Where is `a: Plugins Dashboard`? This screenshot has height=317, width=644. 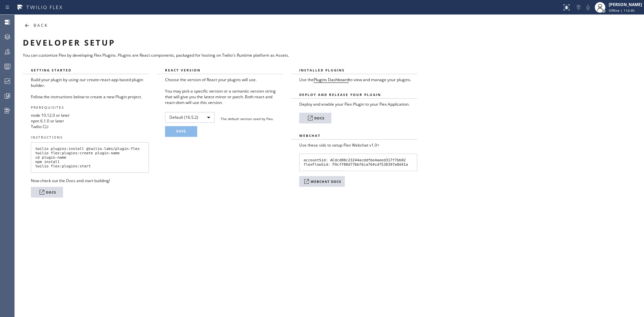 a: Plugins Dashboard is located at coordinates (331, 80).